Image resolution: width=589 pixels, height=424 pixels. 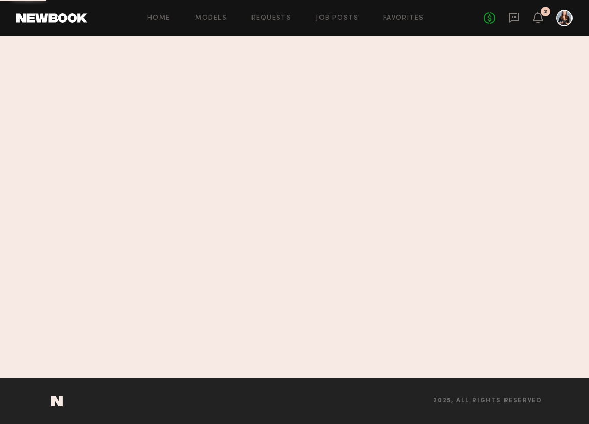 What do you see at coordinates (403, 18) in the screenshot?
I see `a: Favorites` at bounding box center [403, 18].